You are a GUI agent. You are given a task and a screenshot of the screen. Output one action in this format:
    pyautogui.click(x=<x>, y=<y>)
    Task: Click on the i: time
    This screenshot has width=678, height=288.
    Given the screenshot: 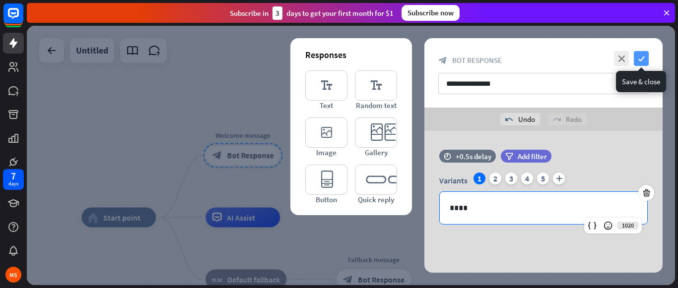 What is the action you would take?
    pyautogui.click(x=447, y=156)
    